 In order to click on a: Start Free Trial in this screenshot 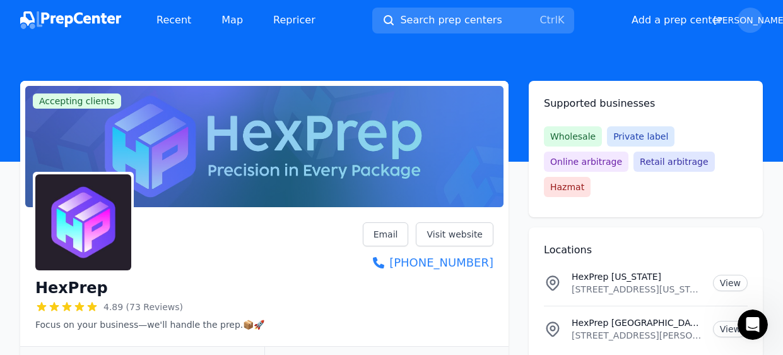, I will do `click(52, 183)`.